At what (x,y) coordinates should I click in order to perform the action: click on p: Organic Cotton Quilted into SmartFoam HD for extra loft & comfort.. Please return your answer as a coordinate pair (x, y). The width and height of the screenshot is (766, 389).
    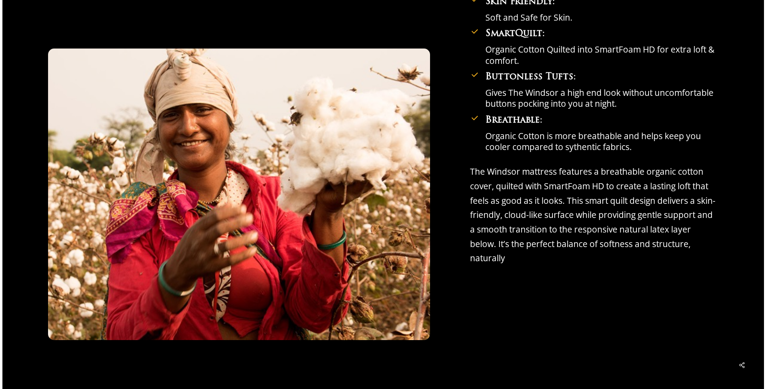
    Looking at the image, I should click on (602, 55).